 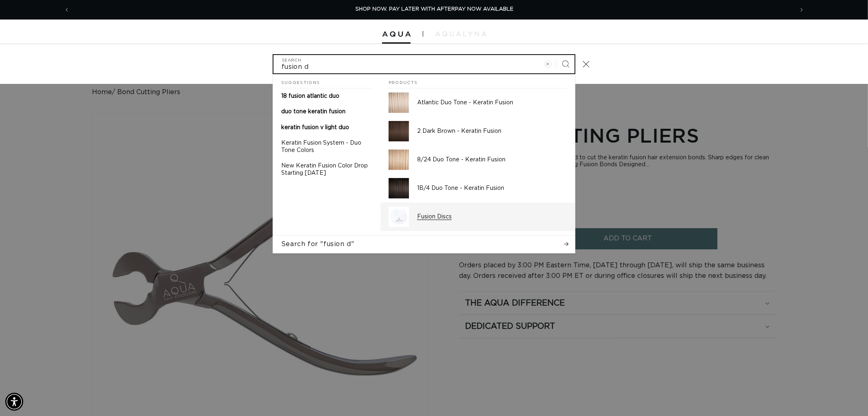 What do you see at coordinates (492, 160) in the screenshot?
I see `p: 8/24 Duo Tone - Keratin Fusion` at bounding box center [492, 160].